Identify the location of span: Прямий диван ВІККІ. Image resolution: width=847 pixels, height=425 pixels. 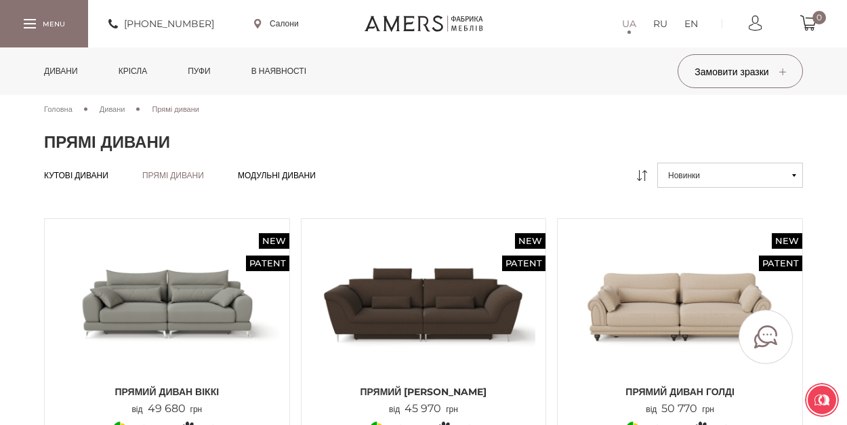
(167, 392).